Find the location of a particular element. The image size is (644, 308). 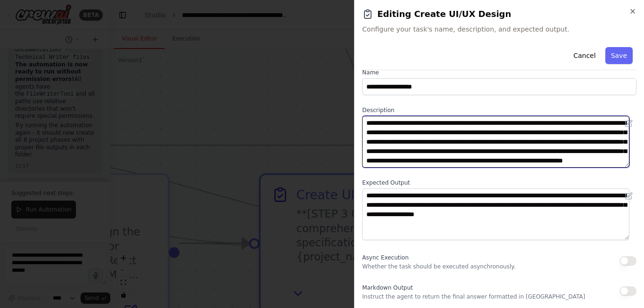

label: Name is located at coordinates (499, 72).